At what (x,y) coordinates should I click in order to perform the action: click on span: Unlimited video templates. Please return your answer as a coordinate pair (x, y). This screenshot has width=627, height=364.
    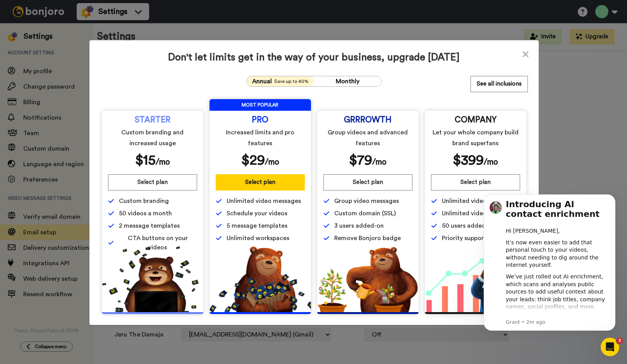
    Looking at the image, I should click on (480, 213).